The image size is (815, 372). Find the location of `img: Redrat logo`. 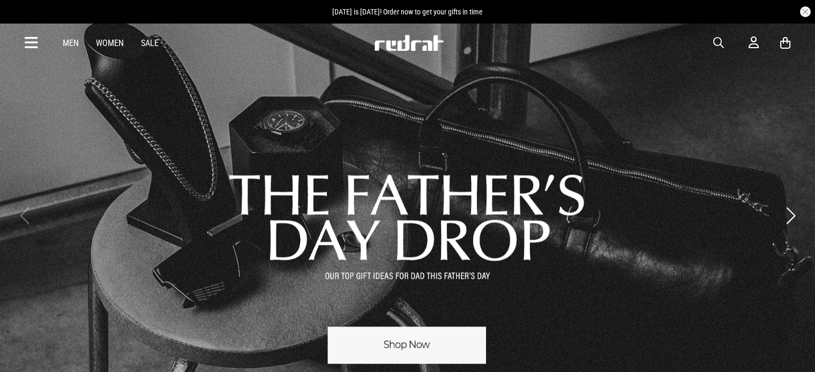

img: Redrat logo is located at coordinates (409, 43).